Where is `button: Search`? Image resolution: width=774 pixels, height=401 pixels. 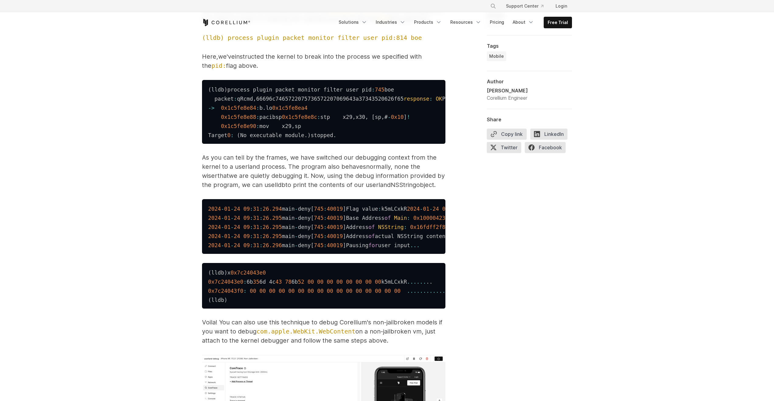 button: Search is located at coordinates (493, 6).